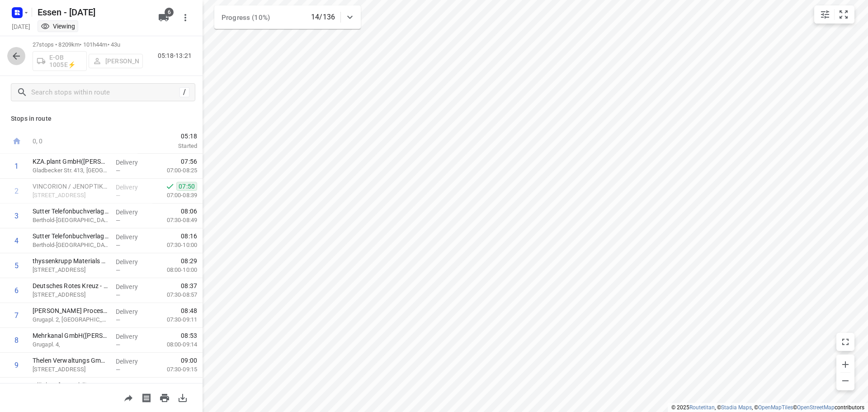 The image size is (868, 412). I want to click on p: 07:30-08:49, so click(175, 220).